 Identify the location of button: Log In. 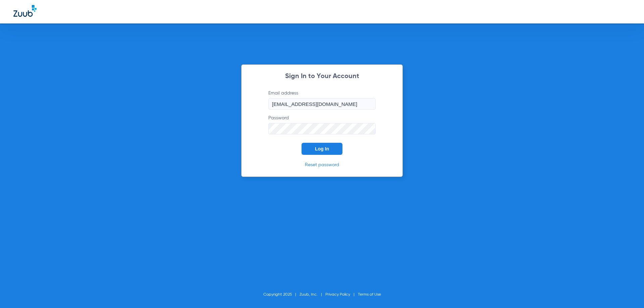
(322, 149).